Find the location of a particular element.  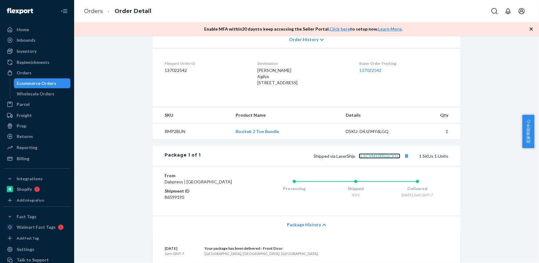

dt: Destination is located at coordinates (304, 63).